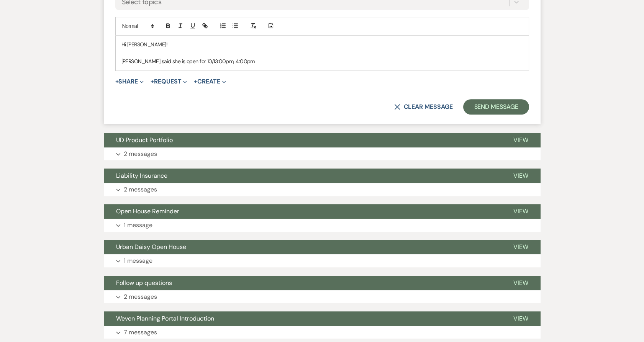 Image resolution: width=644 pixels, height=342 pixels. Describe the element at coordinates (140, 332) in the screenshot. I see `p: 7 messages` at that location.